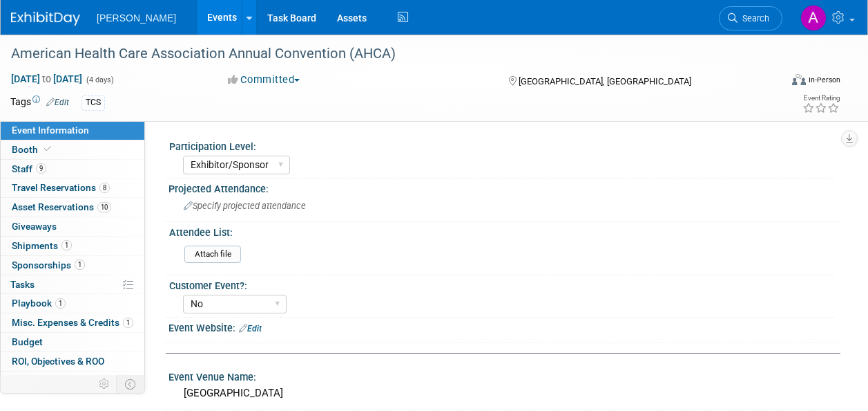  Describe the element at coordinates (387, 54) in the screenshot. I see `div: American Health Care Association Annual Convention (AHCA)` at that location.